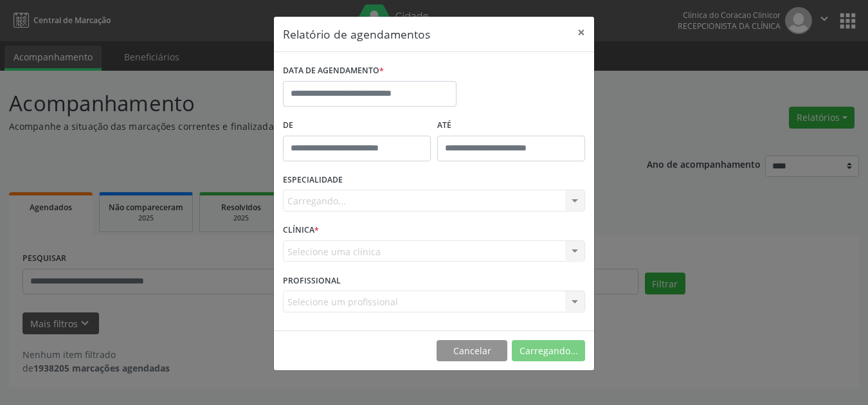 The height and width of the screenshot is (405, 868). I want to click on button: Cancelar, so click(472, 350).